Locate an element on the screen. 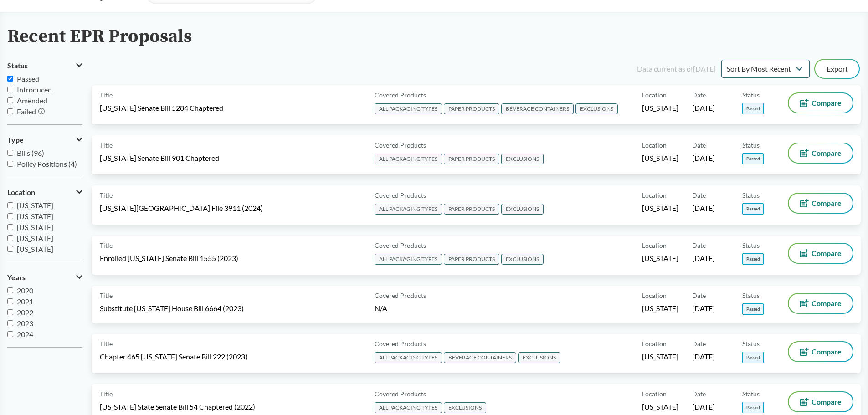 The width and height of the screenshot is (868, 415). input: Introduced is located at coordinates (10, 89).